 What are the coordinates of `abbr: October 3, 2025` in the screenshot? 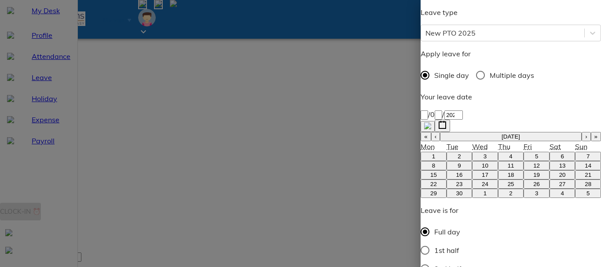 It's located at (536, 193).